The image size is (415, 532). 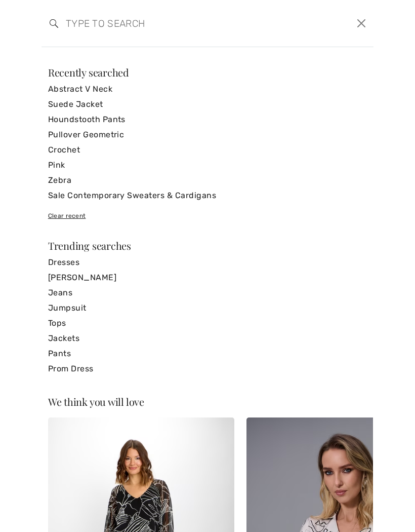 What do you see at coordinates (208, 216) in the screenshot?
I see `div: Clear recent` at bounding box center [208, 216].